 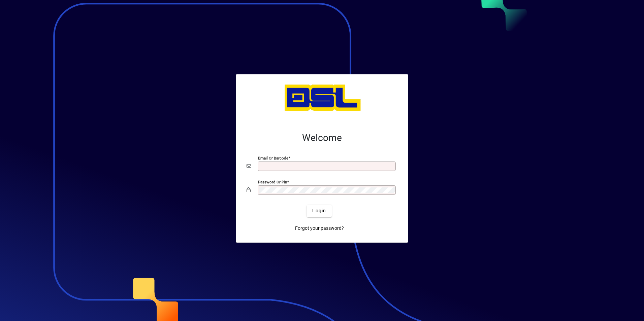 I want to click on button: Login, so click(x=319, y=211).